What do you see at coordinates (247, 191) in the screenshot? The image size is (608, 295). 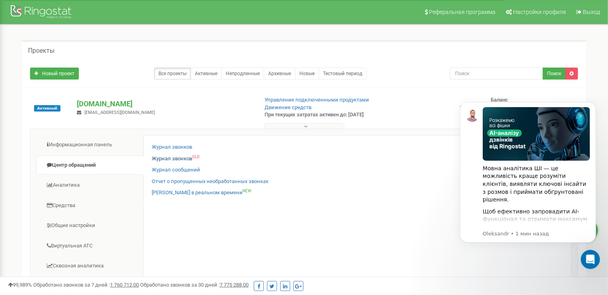 I see `sup: NEW` at bounding box center [247, 191].